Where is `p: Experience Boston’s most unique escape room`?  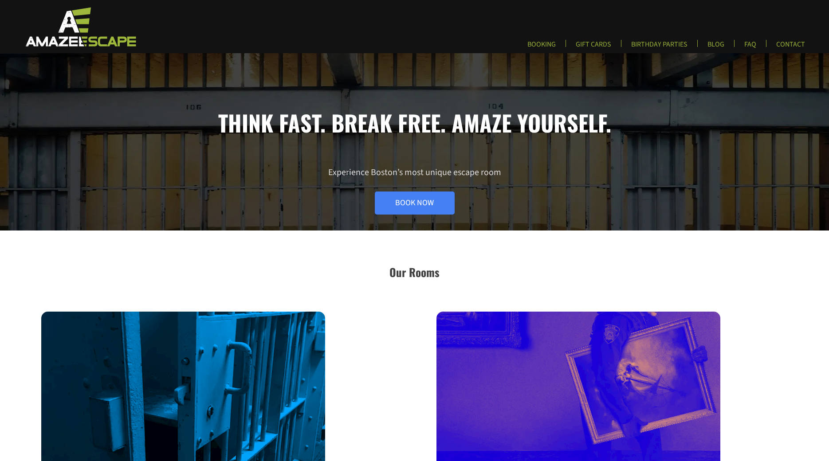
p: Experience Boston’s most unique escape room is located at coordinates (414, 191).